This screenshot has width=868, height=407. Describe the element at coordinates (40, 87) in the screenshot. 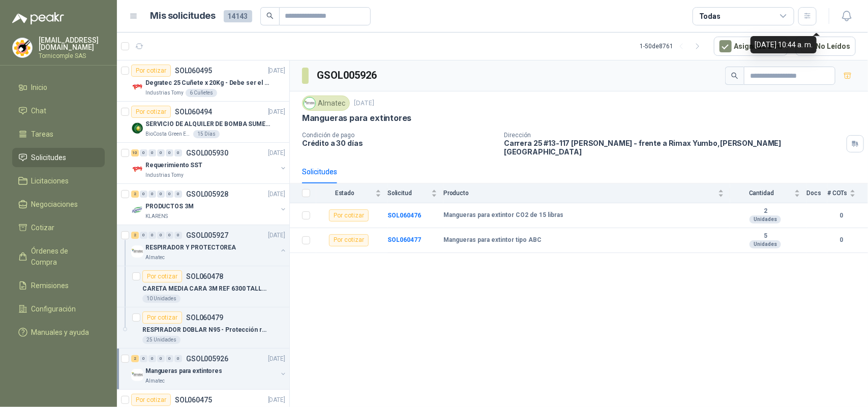

I see `span: Inicio` at that location.